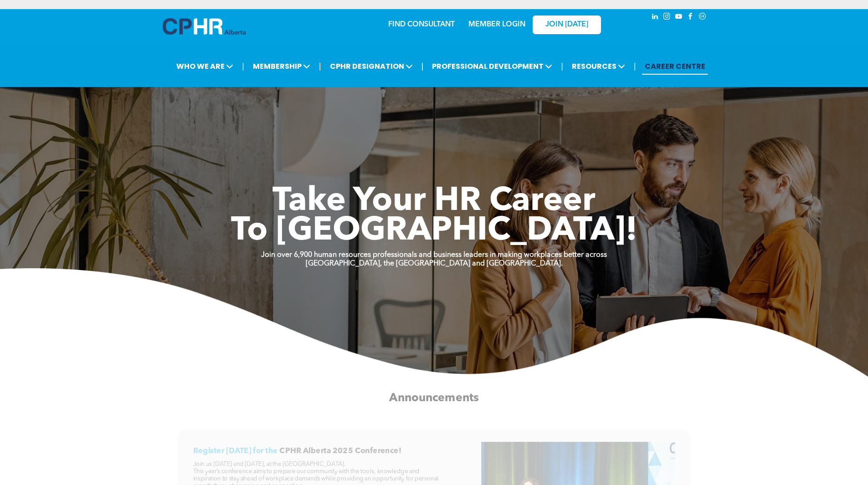 The height and width of the screenshot is (485, 868). Describe the element at coordinates (703, 17) in the screenshot. I see `a: Social network` at that location.